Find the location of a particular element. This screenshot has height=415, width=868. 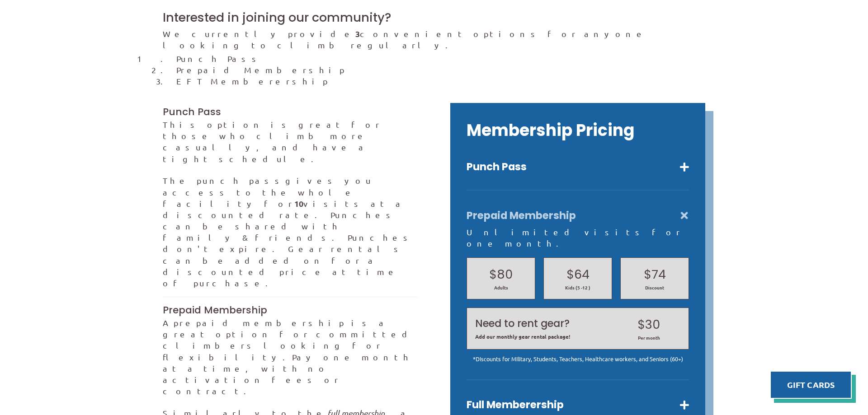

h3: Prepaid Membership is located at coordinates (290, 311).